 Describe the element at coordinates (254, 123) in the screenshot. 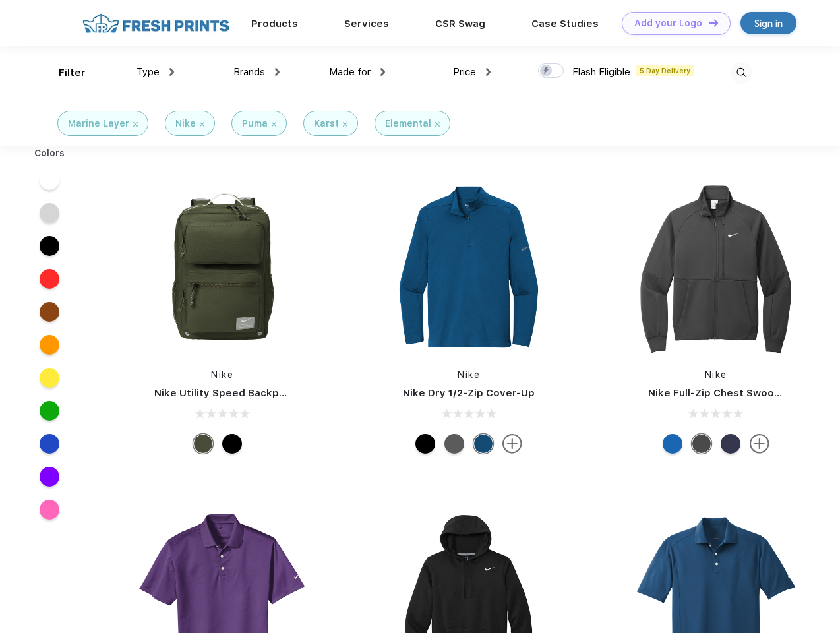

I see `div: Puma` at that location.